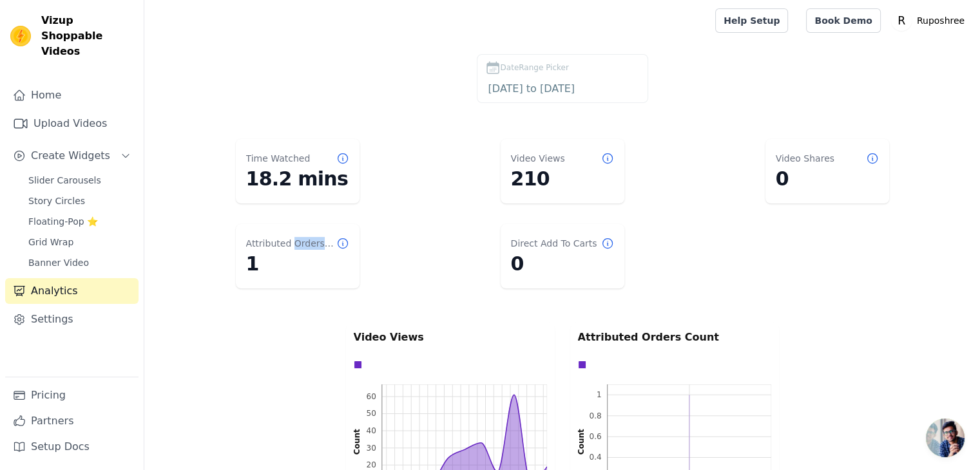 This screenshot has width=980, height=470. Describe the element at coordinates (594, 437) in the screenshot. I see `g: 0.6` at that location.